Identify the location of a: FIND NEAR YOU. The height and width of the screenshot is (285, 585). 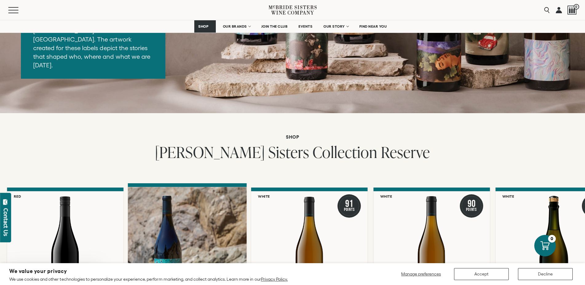
(373, 26).